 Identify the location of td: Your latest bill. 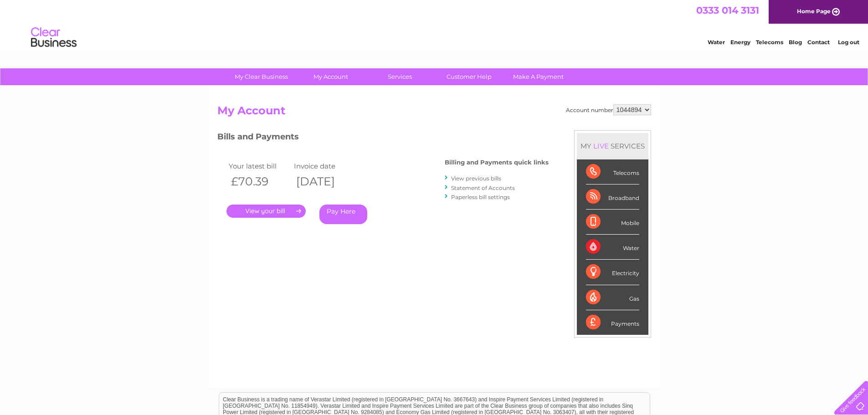
(260, 166).